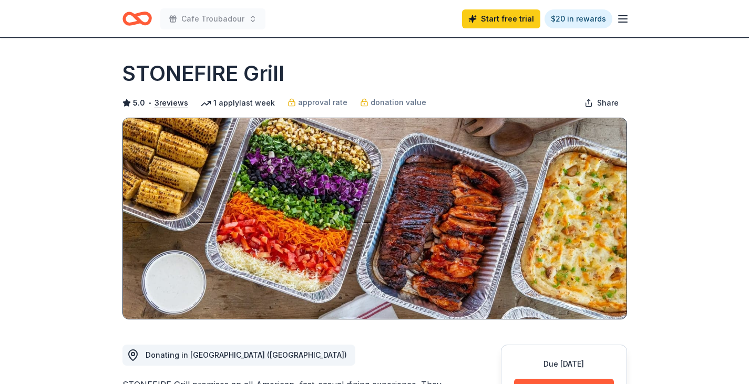  Describe the element at coordinates (203, 74) in the screenshot. I see `h1: STONEFIRE Grill` at that location.